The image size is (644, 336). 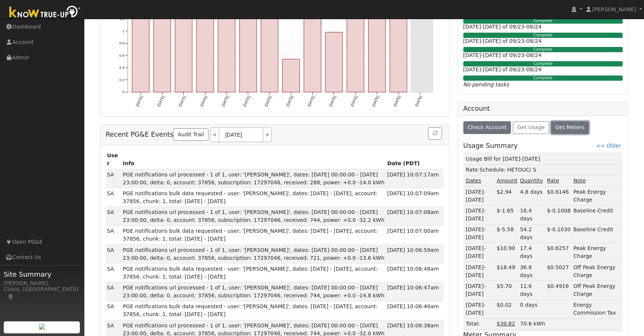 I want to click on text: 0.6, so click(x=122, y=55).